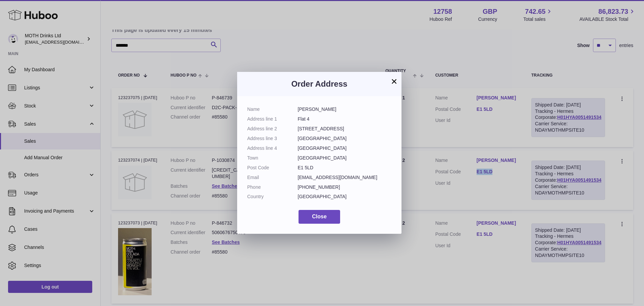 This screenshot has width=644, height=306. Describe the element at coordinates (272, 157) in the screenshot. I see `dt: Town` at that location.